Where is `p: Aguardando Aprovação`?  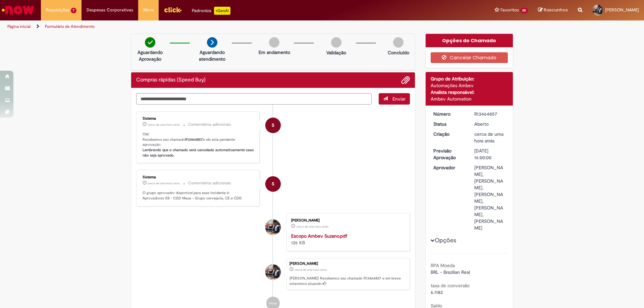
p: Aguardando Aprovação is located at coordinates (150, 55).